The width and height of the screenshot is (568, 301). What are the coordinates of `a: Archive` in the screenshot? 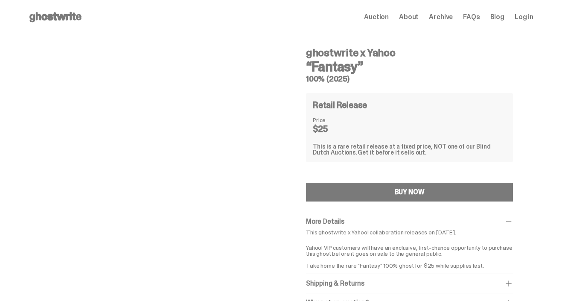 It's located at (441, 17).